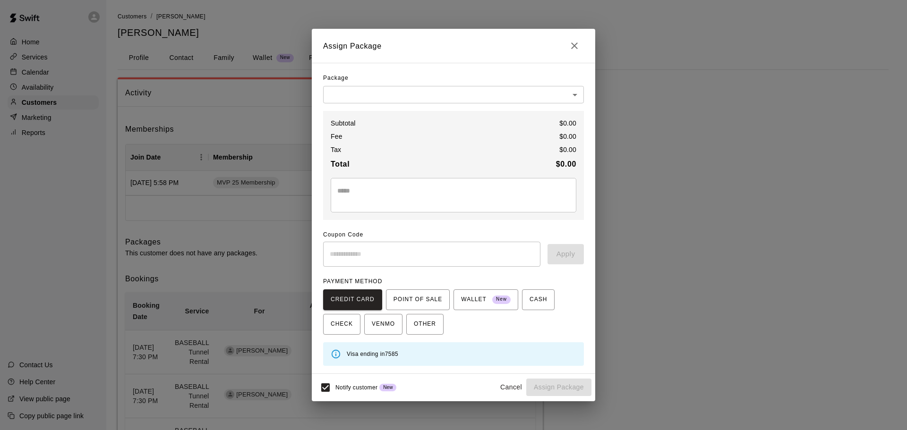 The image size is (907, 430). What do you see at coordinates (425, 325) in the screenshot?
I see `button: OTHER` at bounding box center [425, 325].